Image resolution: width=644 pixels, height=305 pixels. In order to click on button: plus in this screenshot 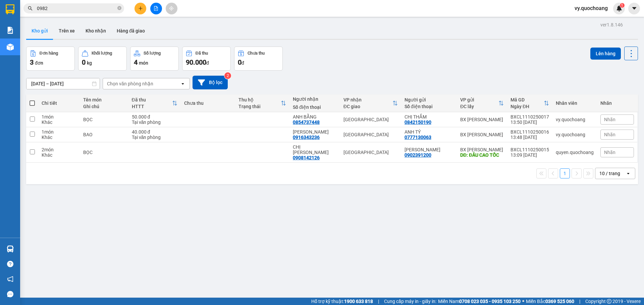, I will do `click(140, 8)`.